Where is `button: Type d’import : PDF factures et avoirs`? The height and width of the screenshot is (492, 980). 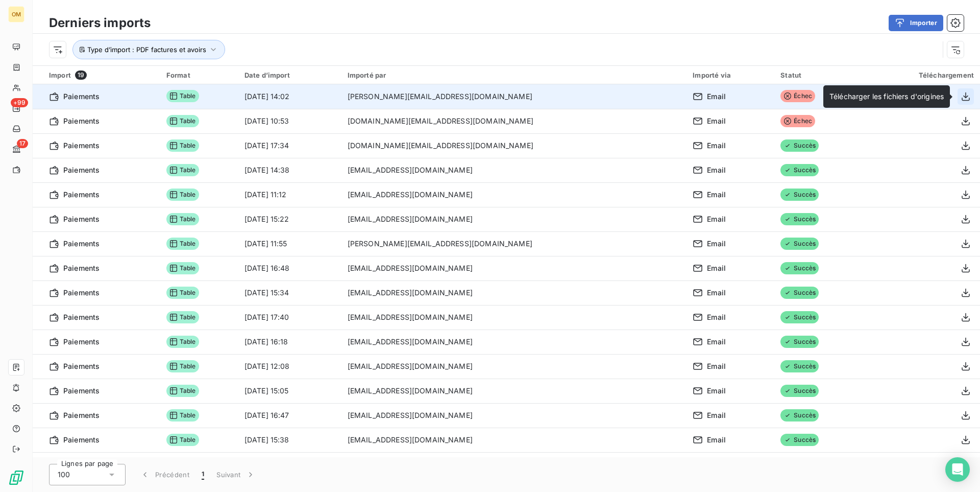
button: Type d’import : PDF factures et avoirs is located at coordinates (149, 49).